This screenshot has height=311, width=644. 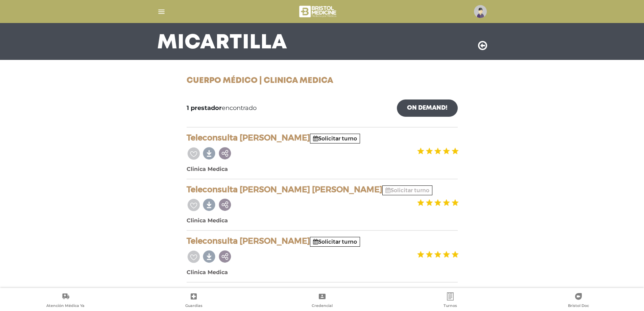 What do you see at coordinates (322, 81) in the screenshot?
I see `h1: Cuerpo Médico | Clinica Medica` at bounding box center [322, 81].